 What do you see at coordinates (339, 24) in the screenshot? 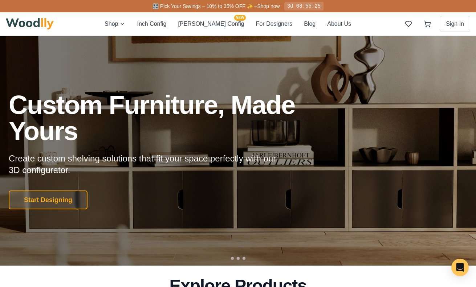
I see `button: About Us` at bounding box center [339, 24].